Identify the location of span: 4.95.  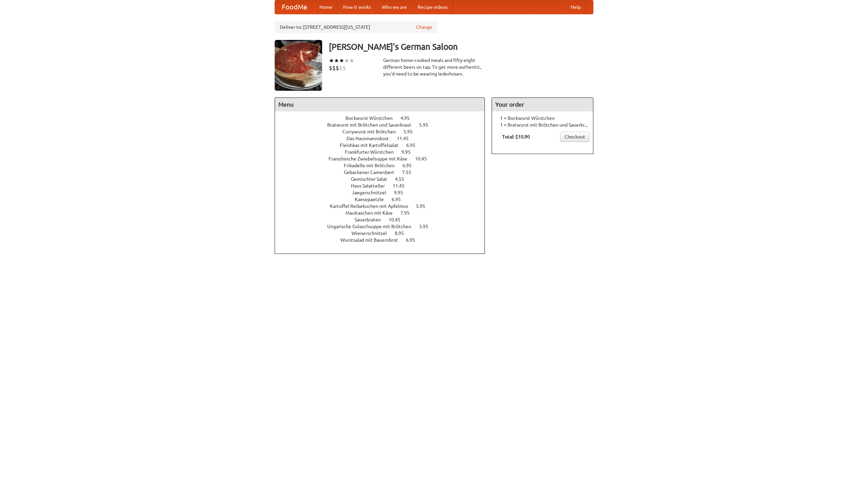
(408, 118).